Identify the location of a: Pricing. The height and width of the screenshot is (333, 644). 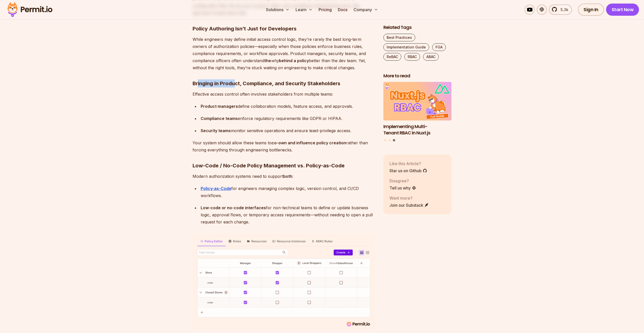
(325, 10).